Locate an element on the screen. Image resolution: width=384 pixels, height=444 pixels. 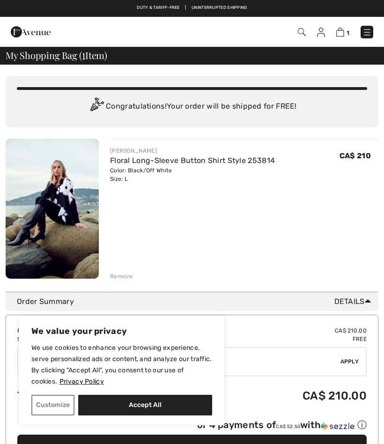
div: Color: Black/Off White Size: L is located at coordinates (193, 175).